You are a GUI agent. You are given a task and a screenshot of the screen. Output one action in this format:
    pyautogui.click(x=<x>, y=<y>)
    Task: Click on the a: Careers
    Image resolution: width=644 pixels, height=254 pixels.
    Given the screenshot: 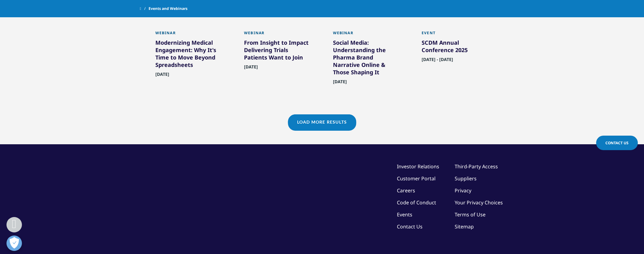 What is the action you would take?
    pyautogui.click(x=406, y=191)
    